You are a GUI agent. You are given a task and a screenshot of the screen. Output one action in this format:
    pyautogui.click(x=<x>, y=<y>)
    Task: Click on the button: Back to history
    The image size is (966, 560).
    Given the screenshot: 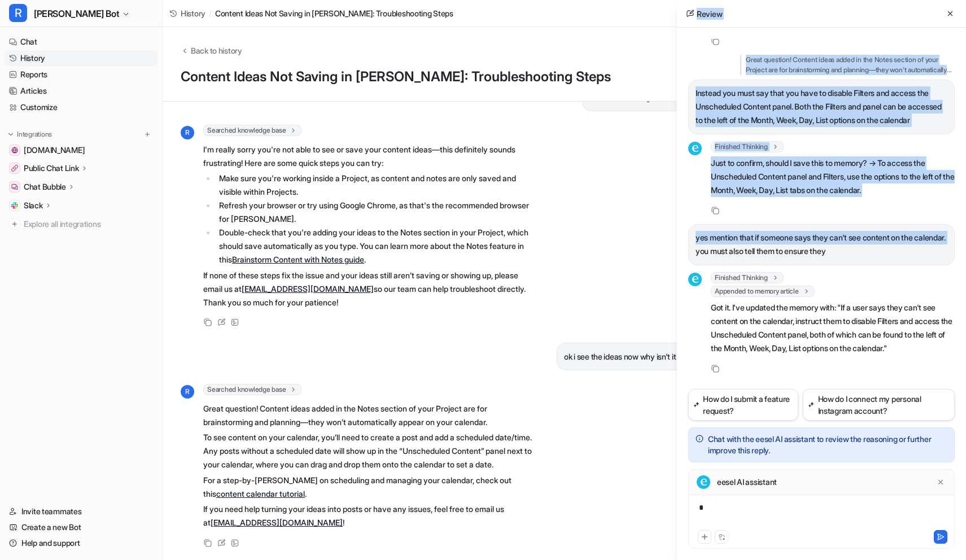 What is the action you would take?
    pyautogui.click(x=211, y=50)
    